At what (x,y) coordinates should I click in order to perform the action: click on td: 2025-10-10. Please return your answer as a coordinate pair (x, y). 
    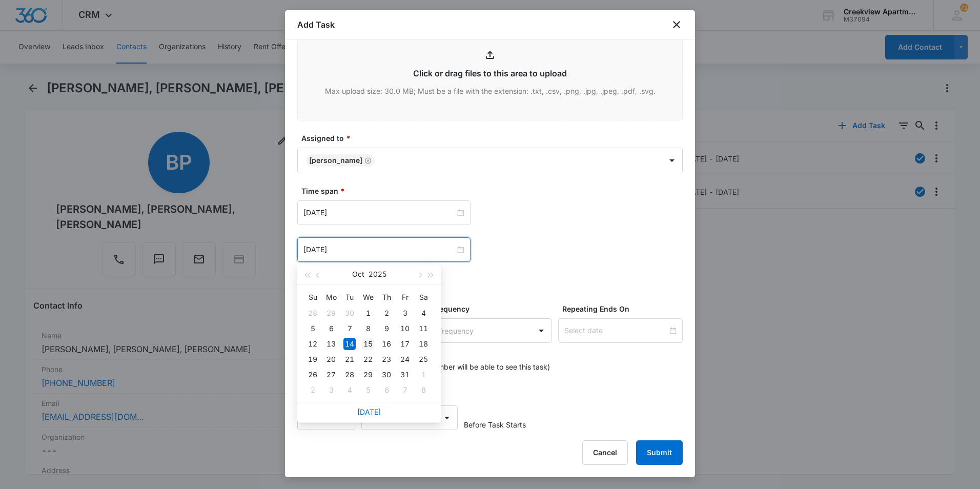
    Looking at the image, I should click on (405, 328).